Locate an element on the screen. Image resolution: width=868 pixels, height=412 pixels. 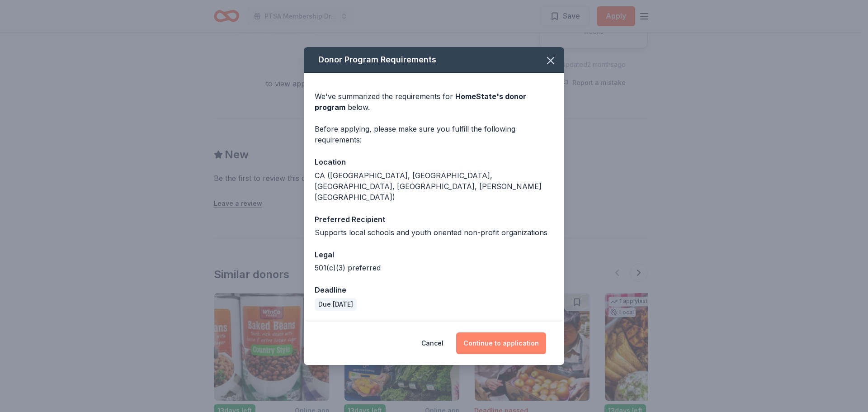
div: 501(c)(3) preferred is located at coordinates (434, 268).